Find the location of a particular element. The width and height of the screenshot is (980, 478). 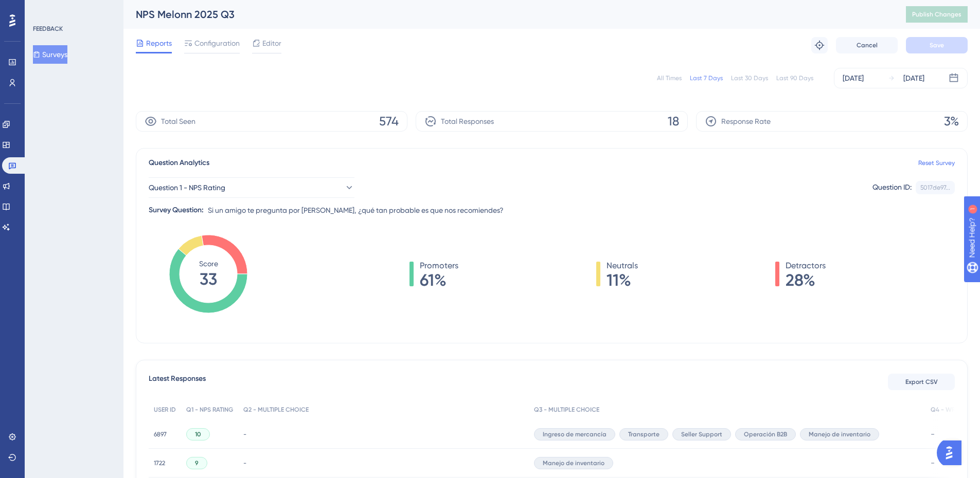

button: Cancel is located at coordinates (866, 45).